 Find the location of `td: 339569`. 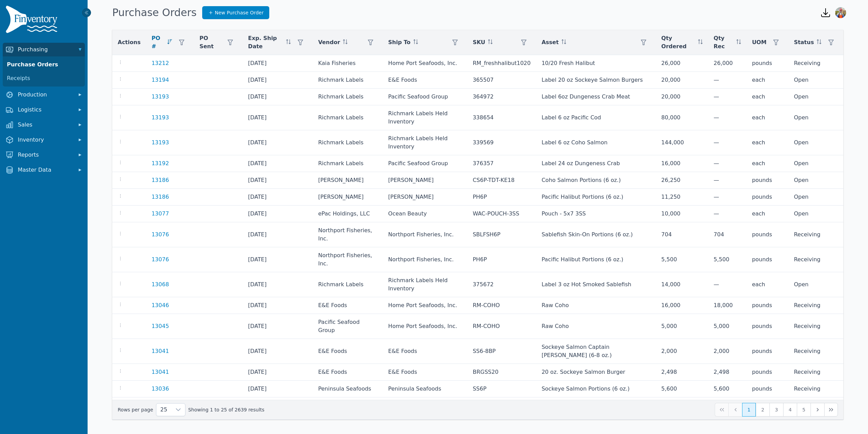

td: 339569 is located at coordinates (501, 143).